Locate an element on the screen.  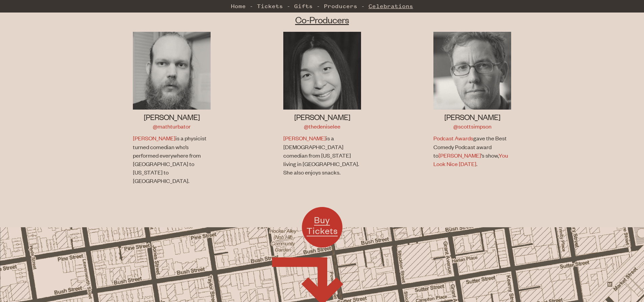
a: @mathturbator is located at coordinates (172, 126).